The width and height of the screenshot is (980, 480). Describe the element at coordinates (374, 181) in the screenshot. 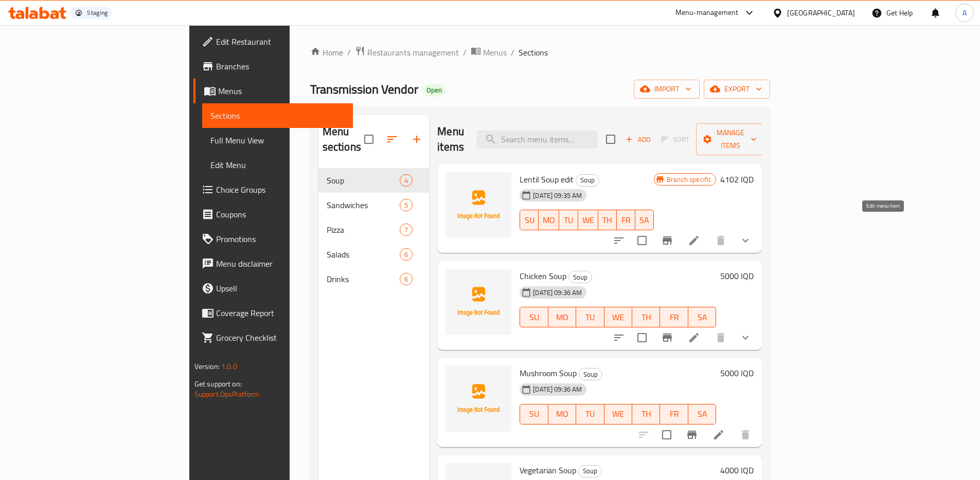

I see `div: Soup4` at that location.